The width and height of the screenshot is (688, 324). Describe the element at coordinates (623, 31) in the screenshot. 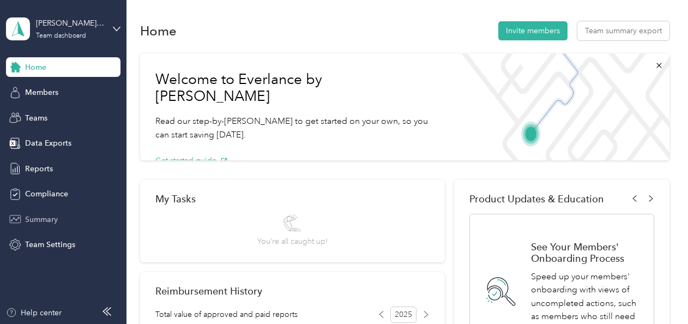

I see `button: Team summary export` at that location.